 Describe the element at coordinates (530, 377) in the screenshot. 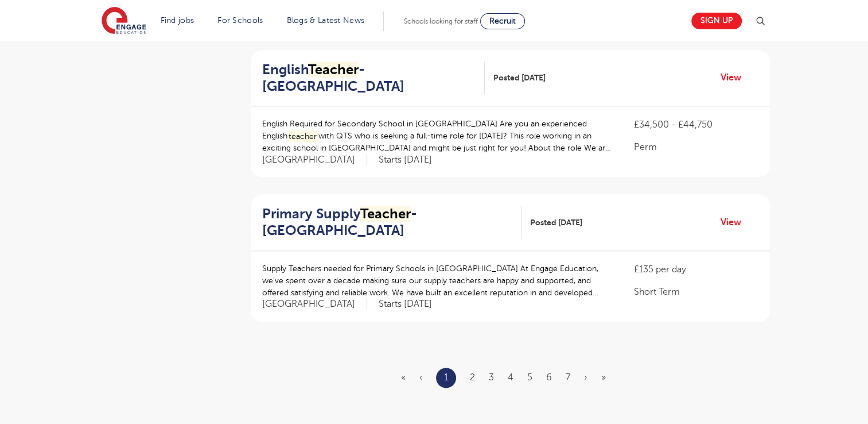

I see `a: 5` at that location.